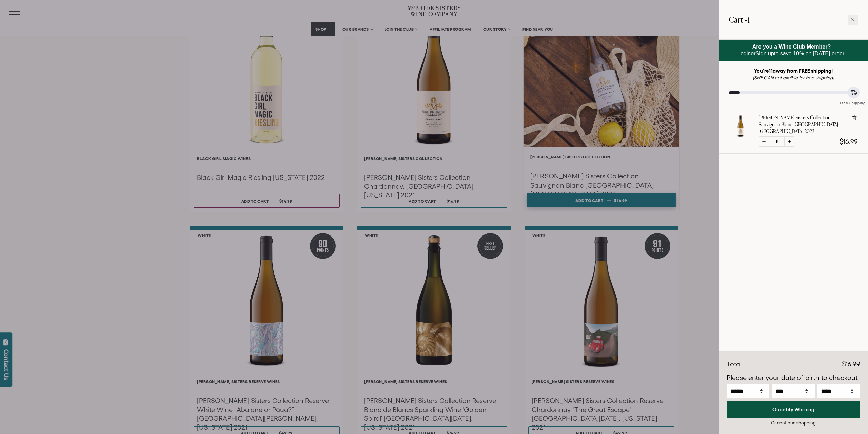 This screenshot has height=434, width=868. Describe the element at coordinates (792, 47) in the screenshot. I see `strong: Are you a Wine Club Member?` at that location.